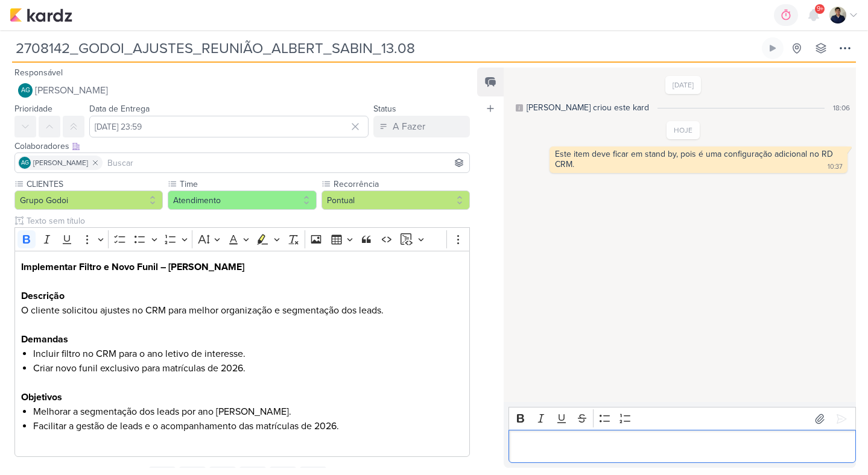 The image size is (868, 475). I want to click on button: Grupo Godoi, so click(88, 200).